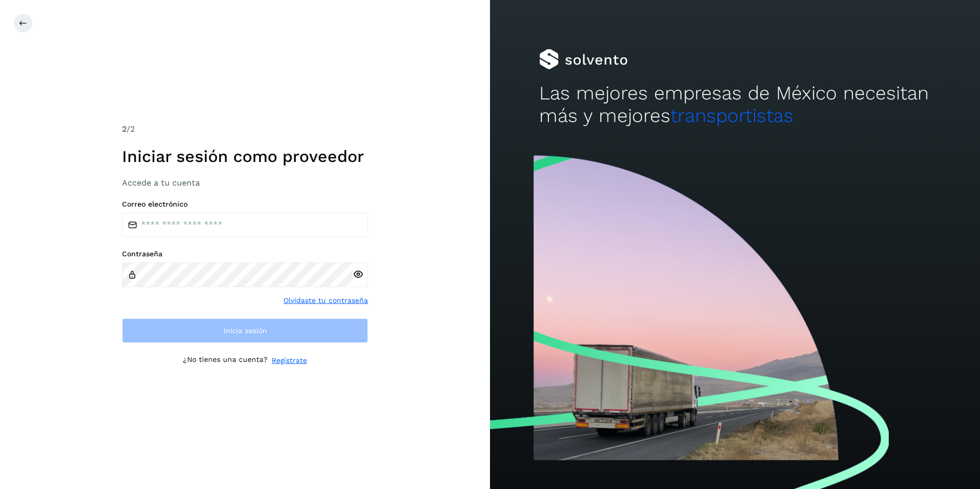  I want to click on span: transportistas, so click(732, 116).